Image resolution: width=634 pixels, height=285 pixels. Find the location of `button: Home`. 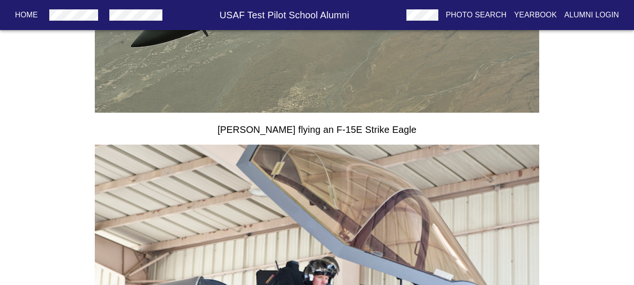

button: Home is located at coordinates (26, 15).